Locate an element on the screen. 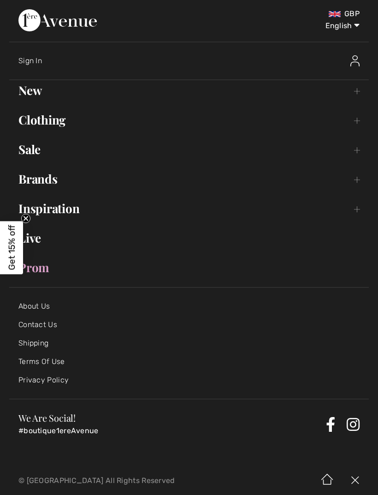 The width and height of the screenshot is (378, 495). img: 1ère Avenue is located at coordinates (58, 20).